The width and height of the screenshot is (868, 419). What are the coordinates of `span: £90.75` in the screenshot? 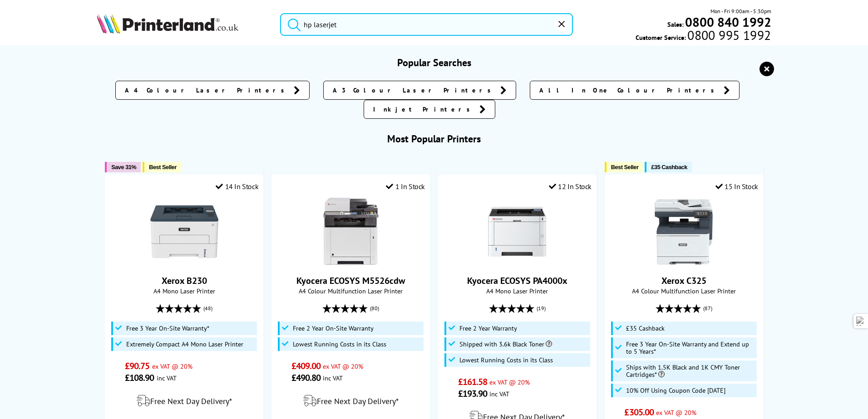 It's located at (137, 366).